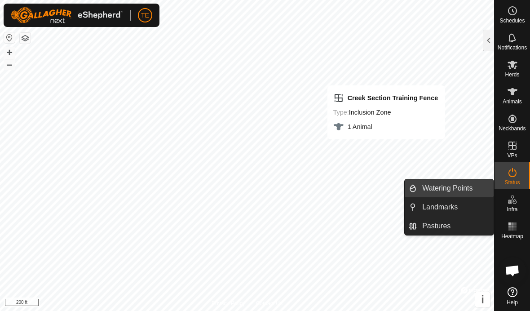  What do you see at coordinates (512, 48) in the screenshot?
I see `span: Notifications` at bounding box center [512, 48].